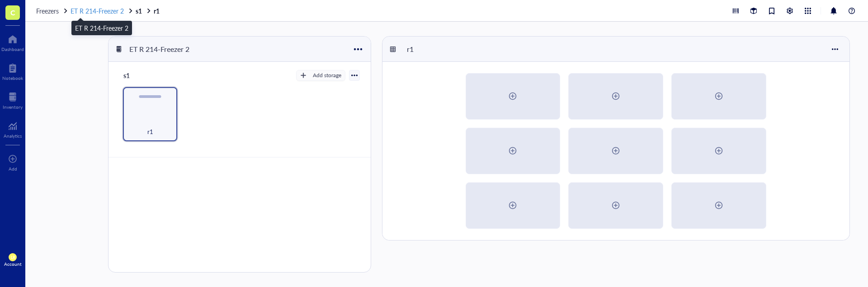 This screenshot has height=287, width=868. What do you see at coordinates (430, 49) in the screenshot?
I see `div: r1` at bounding box center [430, 49].